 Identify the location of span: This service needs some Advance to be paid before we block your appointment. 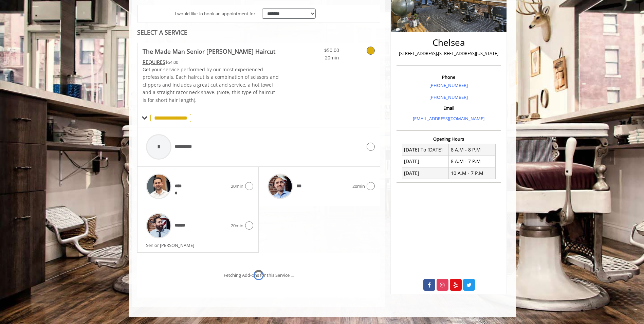
(154, 62).